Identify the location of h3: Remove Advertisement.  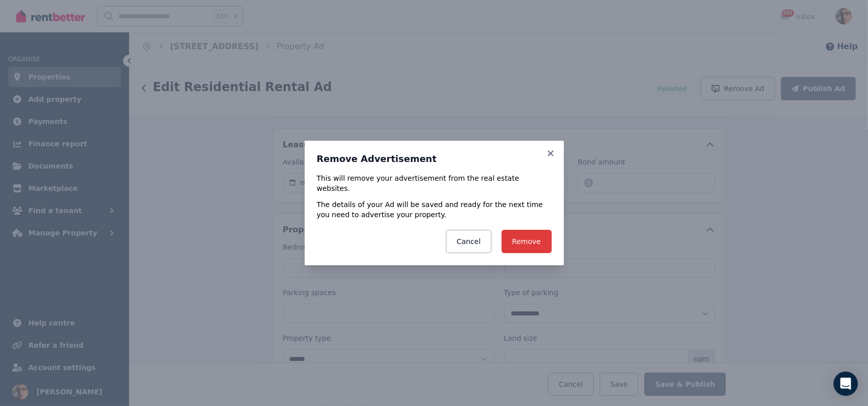
(434, 159).